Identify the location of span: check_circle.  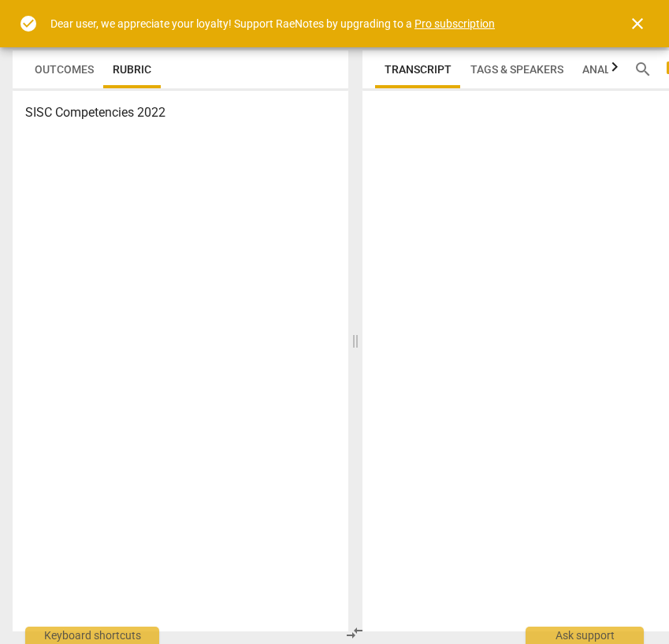
(29, 24).